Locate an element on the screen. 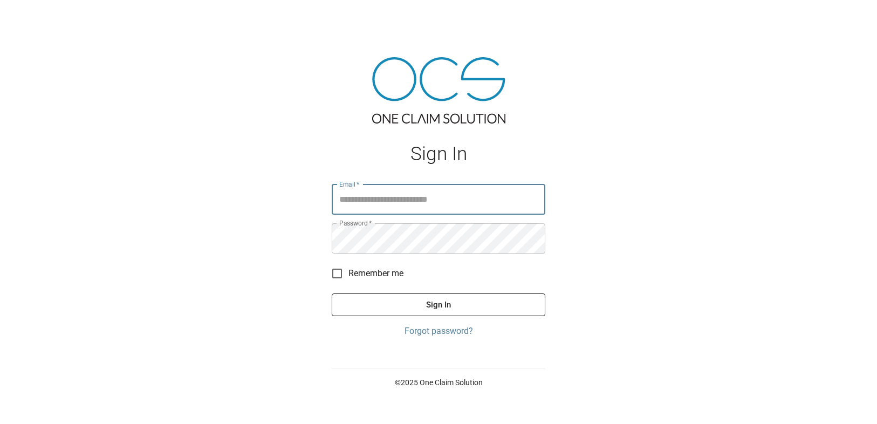  h1: Sign In is located at coordinates (439, 154).